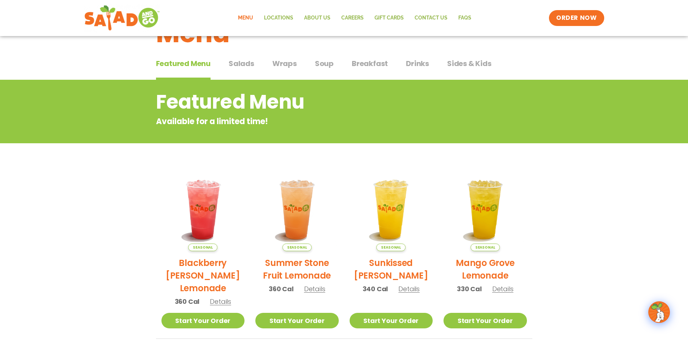  I want to click on span: Featured Menu, so click(183, 64).